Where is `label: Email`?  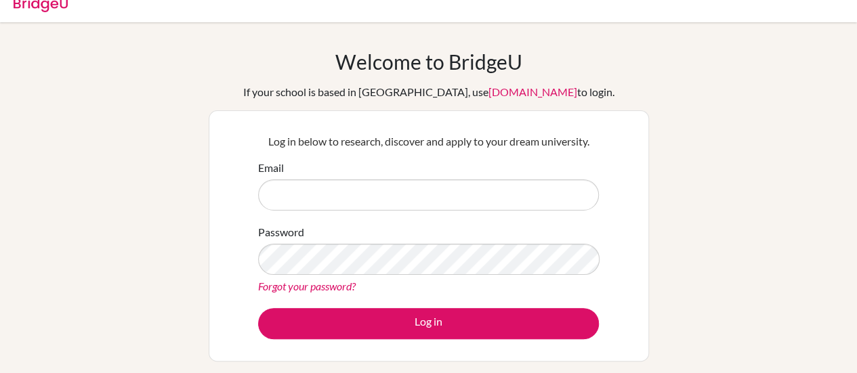 label: Email is located at coordinates (271, 168).